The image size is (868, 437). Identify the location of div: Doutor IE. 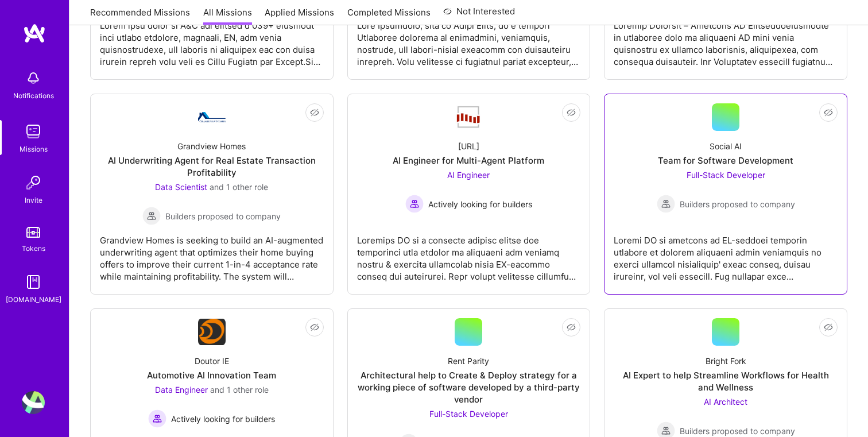
(212, 360).